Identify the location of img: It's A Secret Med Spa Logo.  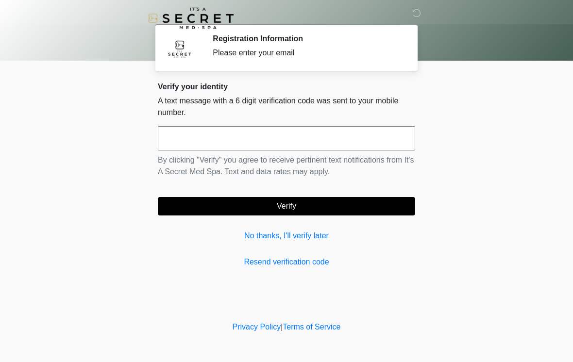
(191, 18).